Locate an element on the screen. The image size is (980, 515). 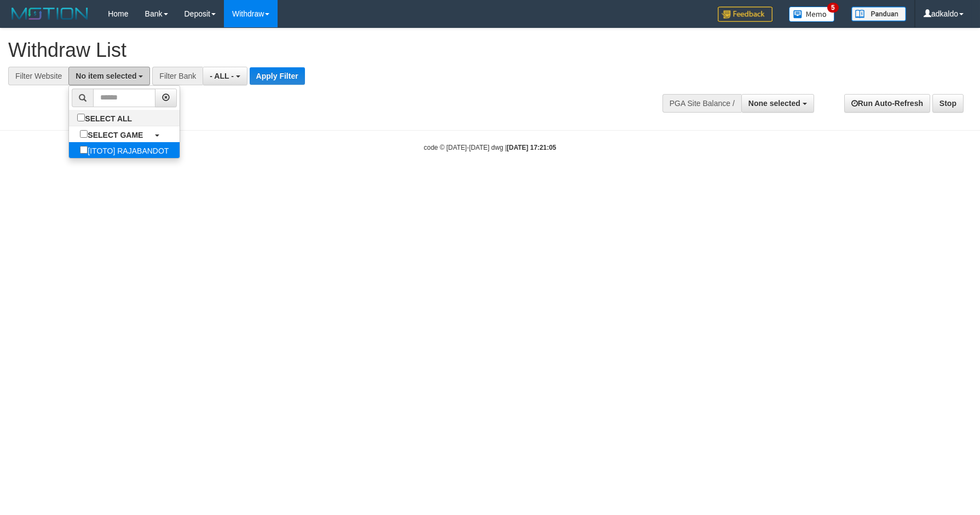
span: - ALL - is located at coordinates (221, 76).